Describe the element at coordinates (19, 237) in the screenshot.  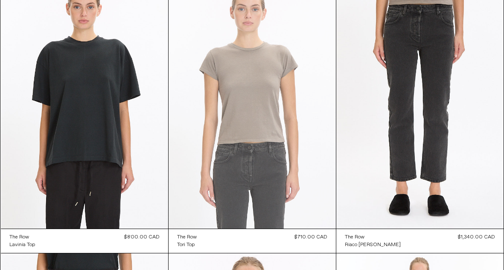
I see `div: the row` at that location.